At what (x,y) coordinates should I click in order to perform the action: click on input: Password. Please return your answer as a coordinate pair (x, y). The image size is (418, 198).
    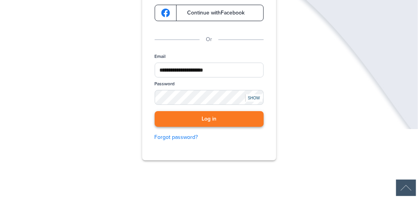
    Looking at the image, I should click on (209, 97).